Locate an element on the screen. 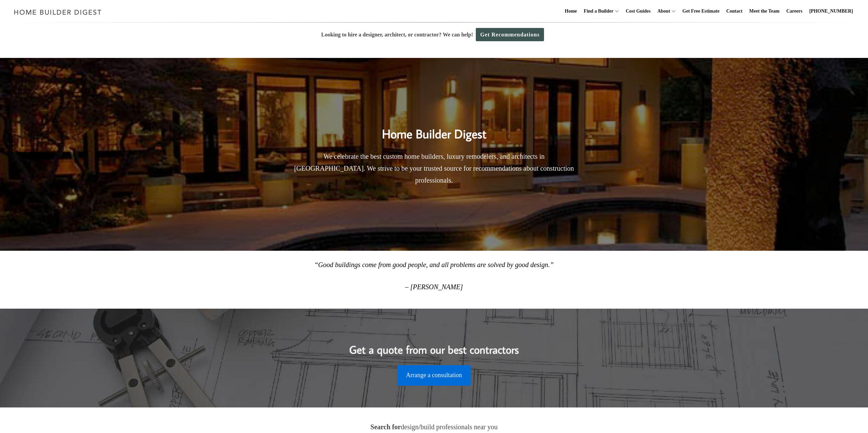 Image resolution: width=868 pixels, height=433 pixels. a: Contact is located at coordinates (734, 11).